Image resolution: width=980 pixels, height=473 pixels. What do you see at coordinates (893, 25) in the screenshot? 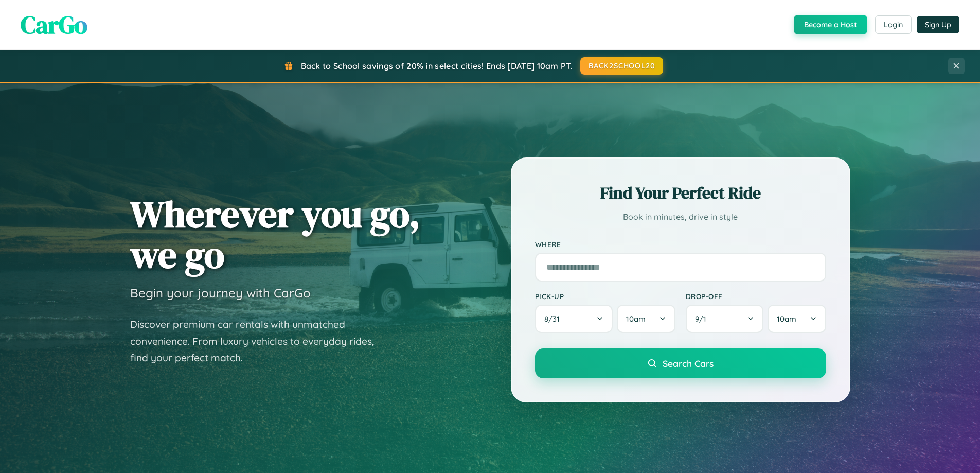
I see `button: Login` at bounding box center [893, 25].